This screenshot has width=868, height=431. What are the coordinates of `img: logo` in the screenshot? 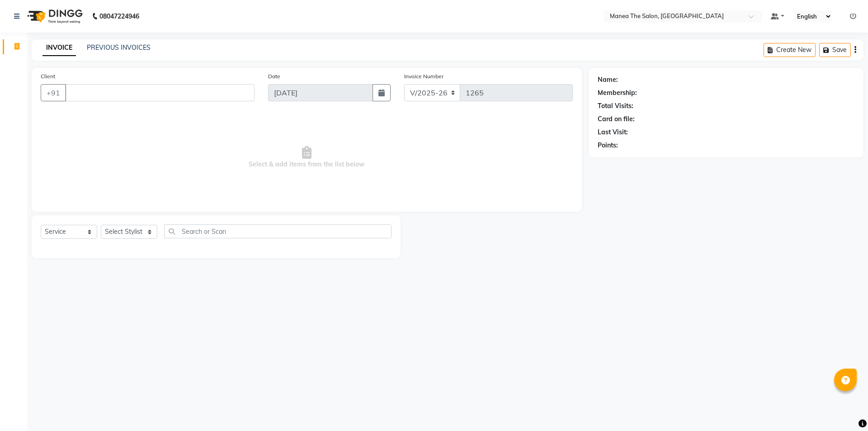 It's located at (54, 16).